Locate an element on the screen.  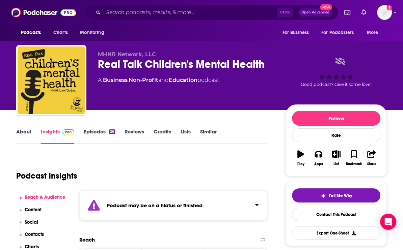
a: Lists is located at coordinates (186, 136).